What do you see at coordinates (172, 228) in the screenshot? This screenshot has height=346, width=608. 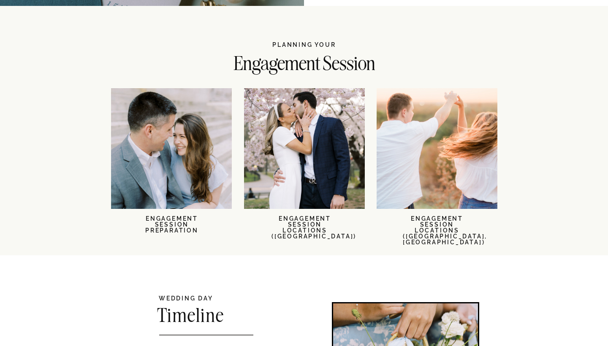 I see `a: ENGAGEMENT SESSION PREPARATION` at bounding box center [172, 228].